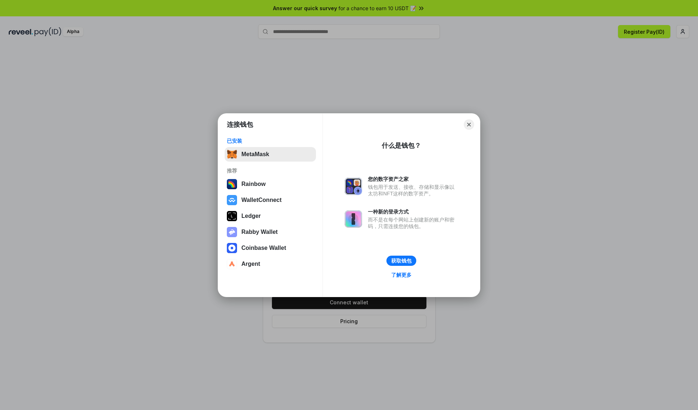 The width and height of the screenshot is (698, 410). I want to click on div: 已安装, so click(270, 141).